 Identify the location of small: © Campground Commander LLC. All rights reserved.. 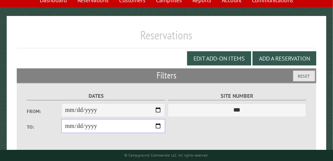
(167, 155).